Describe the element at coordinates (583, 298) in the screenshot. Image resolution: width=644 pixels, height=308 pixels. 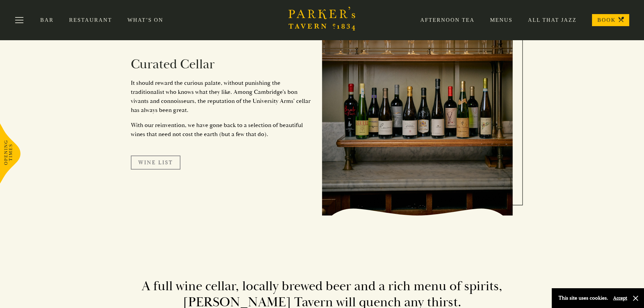
I see `p: This site uses cookies.` at that location.